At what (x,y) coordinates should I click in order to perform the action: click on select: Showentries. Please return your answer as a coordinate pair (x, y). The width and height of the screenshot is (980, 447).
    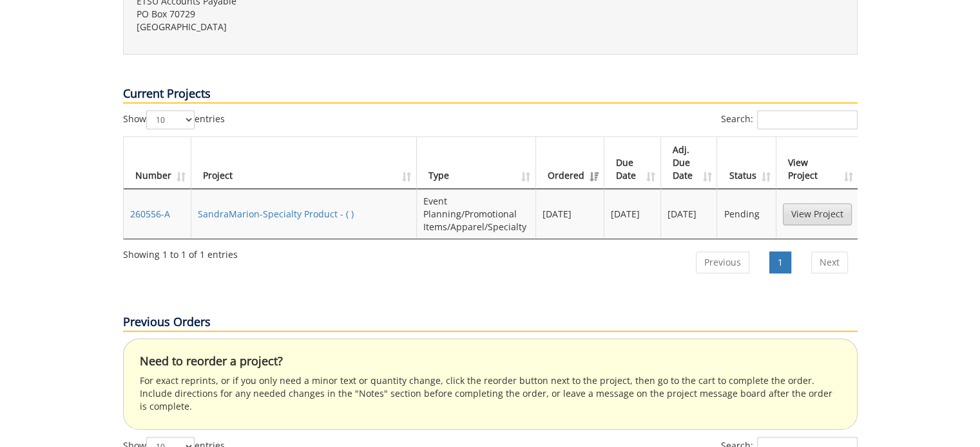
    Looking at the image, I should click on (170, 120).